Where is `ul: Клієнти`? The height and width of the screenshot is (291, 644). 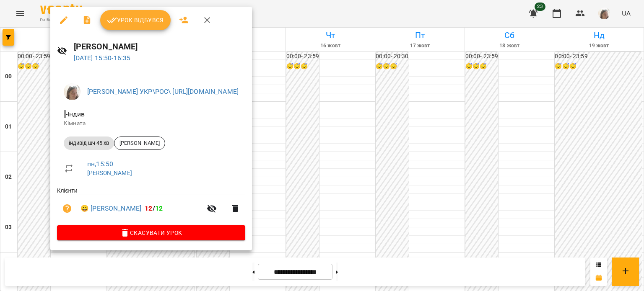
ul: Клієнти is located at coordinates (151, 206).